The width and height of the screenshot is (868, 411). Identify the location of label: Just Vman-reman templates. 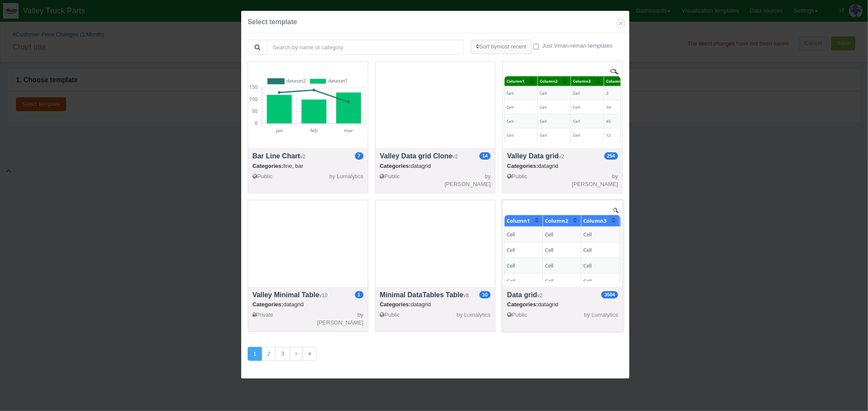
(577, 46).